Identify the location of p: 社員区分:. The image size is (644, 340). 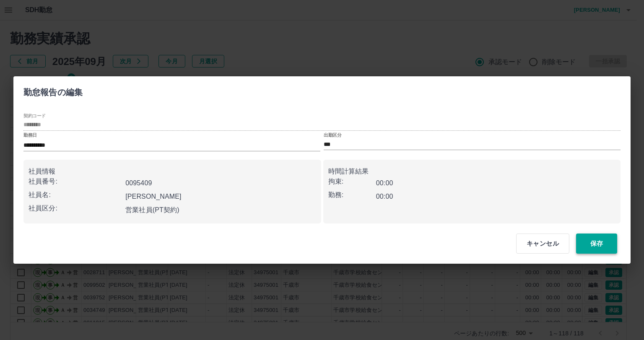
(75, 208).